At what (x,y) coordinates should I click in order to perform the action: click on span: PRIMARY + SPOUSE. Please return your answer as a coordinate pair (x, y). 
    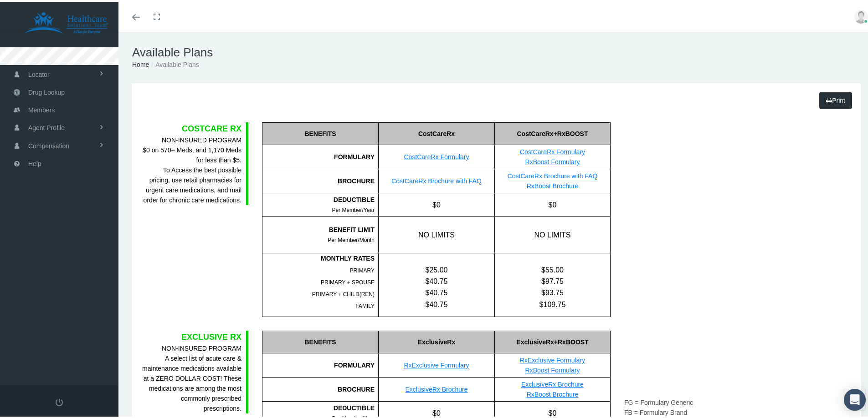
    Looking at the image, I should click on (348, 281).